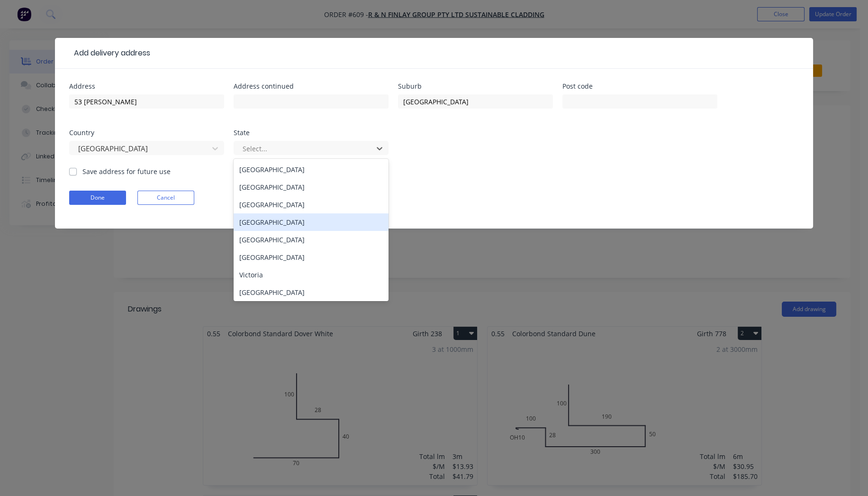 Image resolution: width=868 pixels, height=496 pixels. What do you see at coordinates (110, 53) in the screenshot?
I see `div: Add delivery address` at bounding box center [110, 53].